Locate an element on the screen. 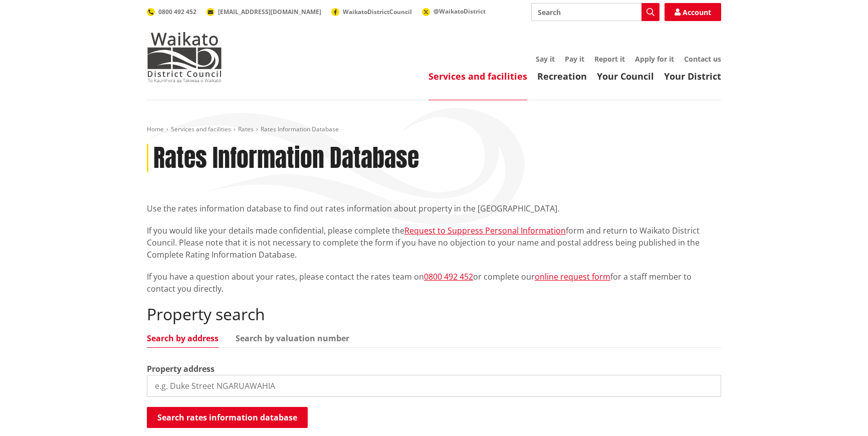 The width and height of the screenshot is (868, 436). input: e.g. Duke Street NGARUAWAHIA is located at coordinates (434, 386).